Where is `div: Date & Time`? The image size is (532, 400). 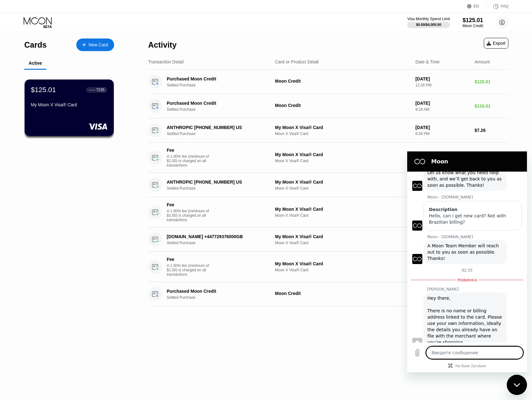
div: Date & Time is located at coordinates (427, 62).